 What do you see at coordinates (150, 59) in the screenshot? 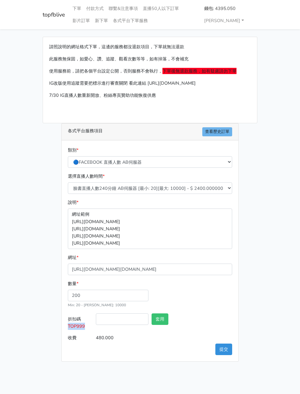
I see `p: 此服務無保固，如愛心、讚、追蹤、觀看次數等等，如有掉落，不會補充` at bounding box center [150, 59].